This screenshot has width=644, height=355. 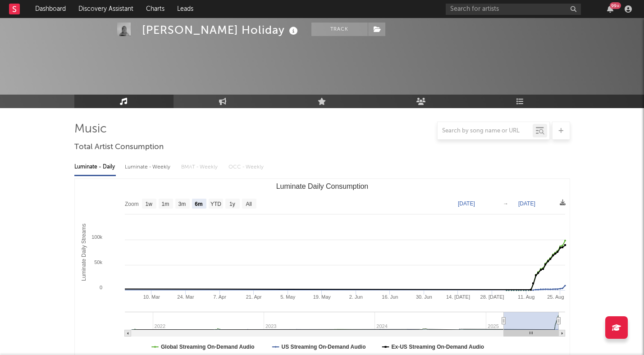 What do you see at coordinates (610, 9) in the screenshot?
I see `button: 99+` at bounding box center [610, 9].